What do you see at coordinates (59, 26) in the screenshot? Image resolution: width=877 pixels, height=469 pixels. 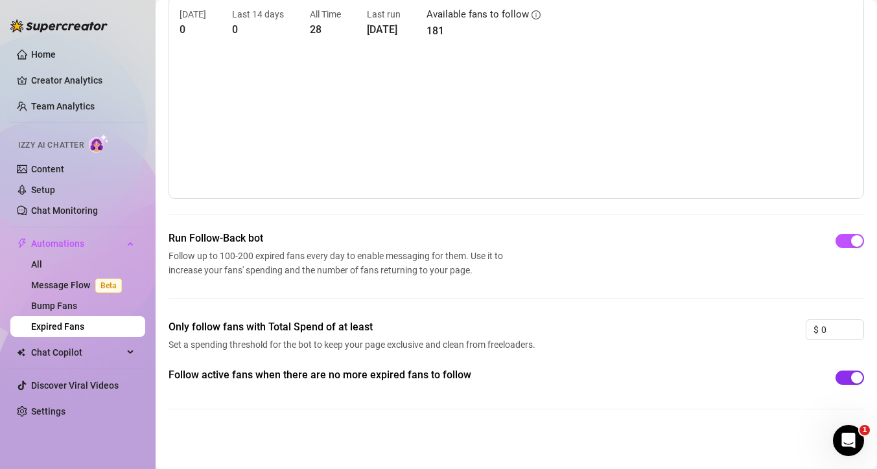 I see `img: logo-BBDzfeDw.svg` at bounding box center [59, 26].